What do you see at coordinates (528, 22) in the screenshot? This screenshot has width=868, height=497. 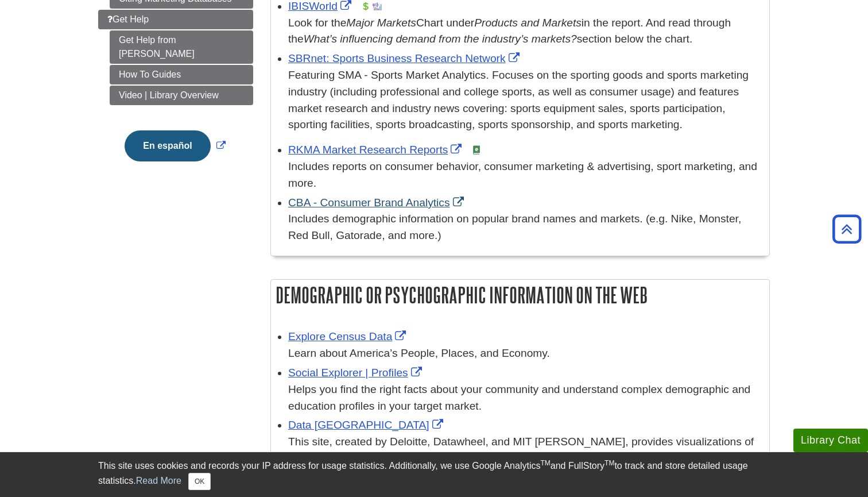 I see `i: Products and Markets` at bounding box center [528, 22].